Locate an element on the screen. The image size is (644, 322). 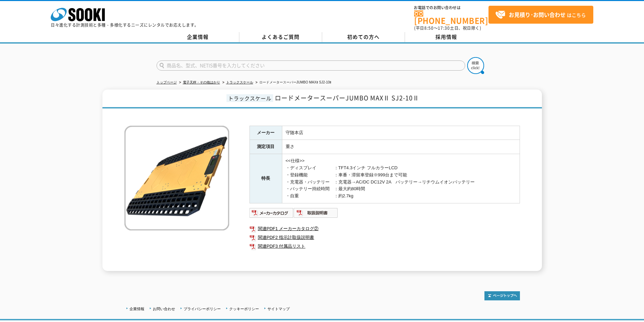
span: お電話でのお問い合わせは is located at coordinates (451, 8).